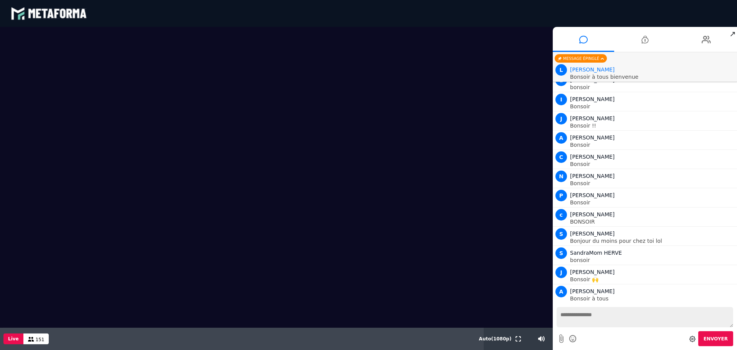  What do you see at coordinates (562, 99) in the screenshot?
I see `span: I` at bounding box center [562, 99].